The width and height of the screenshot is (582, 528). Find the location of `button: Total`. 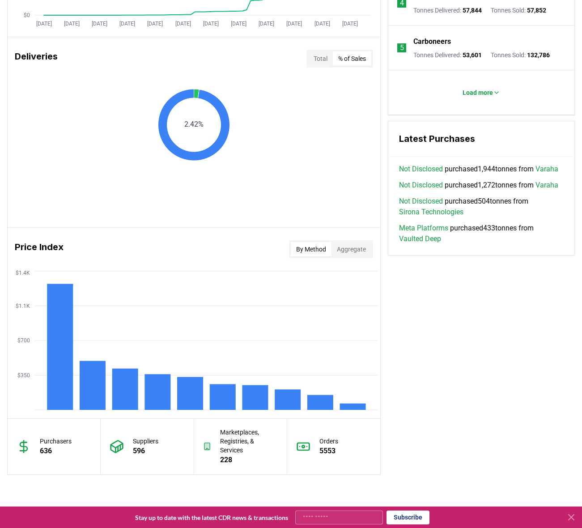

button: Total is located at coordinates (320, 59).